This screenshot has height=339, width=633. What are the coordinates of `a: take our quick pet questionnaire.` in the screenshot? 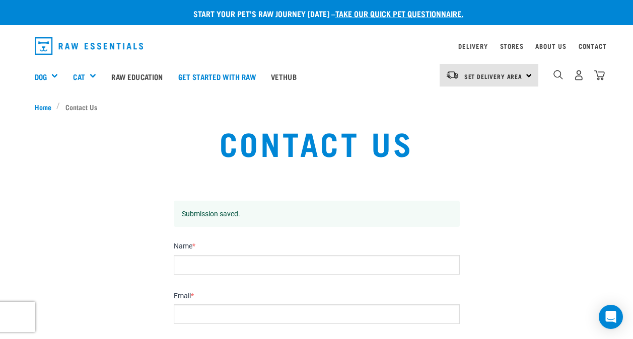 It's located at (399, 13).